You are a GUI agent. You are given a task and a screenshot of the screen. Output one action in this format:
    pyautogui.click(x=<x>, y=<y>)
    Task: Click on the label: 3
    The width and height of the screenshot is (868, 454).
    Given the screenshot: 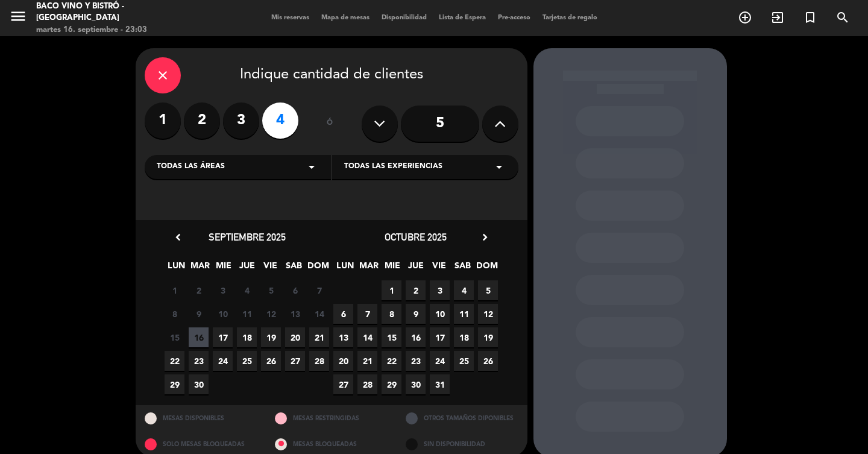 What is the action you would take?
    pyautogui.click(x=241, y=121)
    